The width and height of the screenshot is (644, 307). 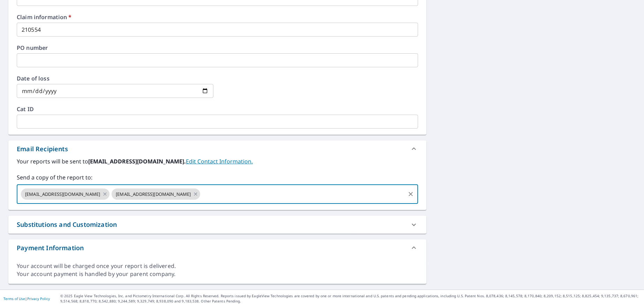 I want to click on label: Send a copy of the report to:, so click(x=217, y=177).